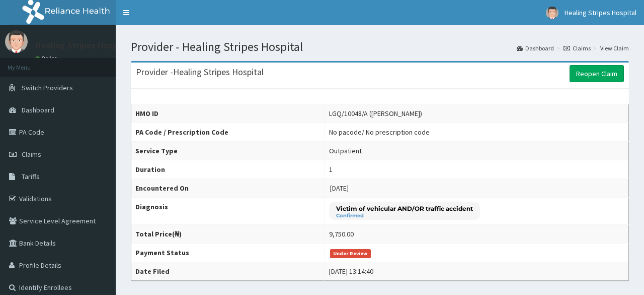 This screenshot has height=295, width=644. What do you see at coordinates (228, 114) in the screenshot?
I see `th: HMO ID` at bounding box center [228, 114].